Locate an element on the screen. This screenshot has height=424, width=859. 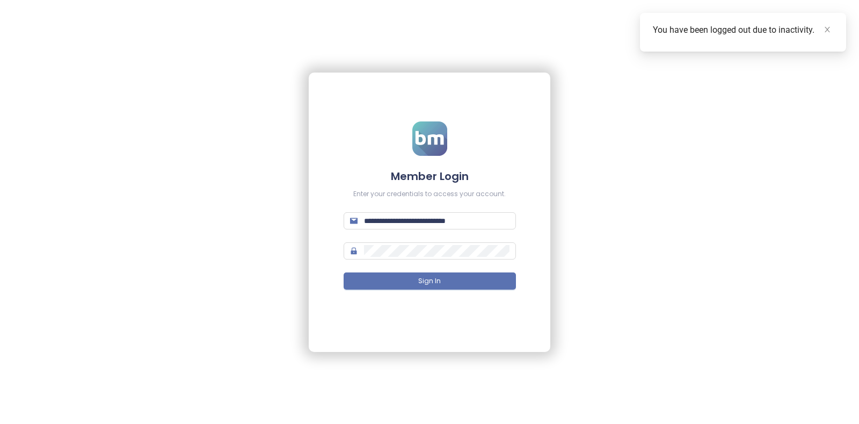
span: Sign In is located at coordinates (430, 281).